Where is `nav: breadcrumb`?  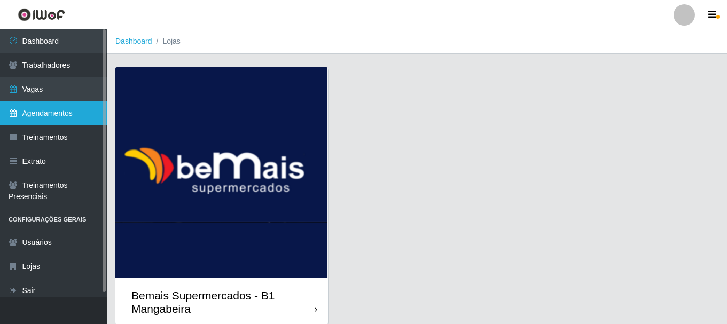
nav: breadcrumb is located at coordinates (416, 42).